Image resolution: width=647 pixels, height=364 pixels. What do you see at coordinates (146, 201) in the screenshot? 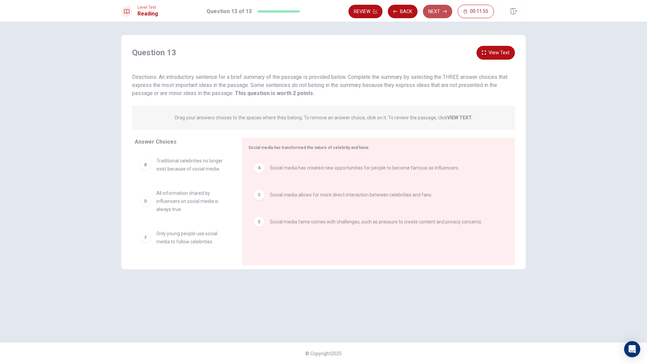
I see `div: D` at bounding box center [146, 201].